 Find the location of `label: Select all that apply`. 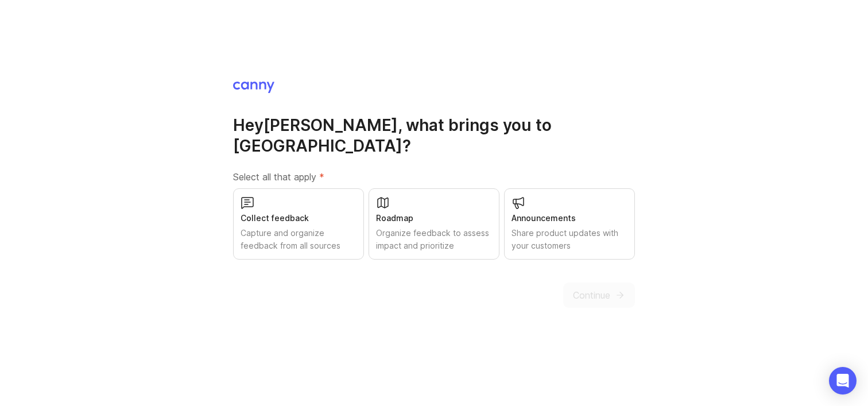

label: Select all that apply is located at coordinates (434, 176).